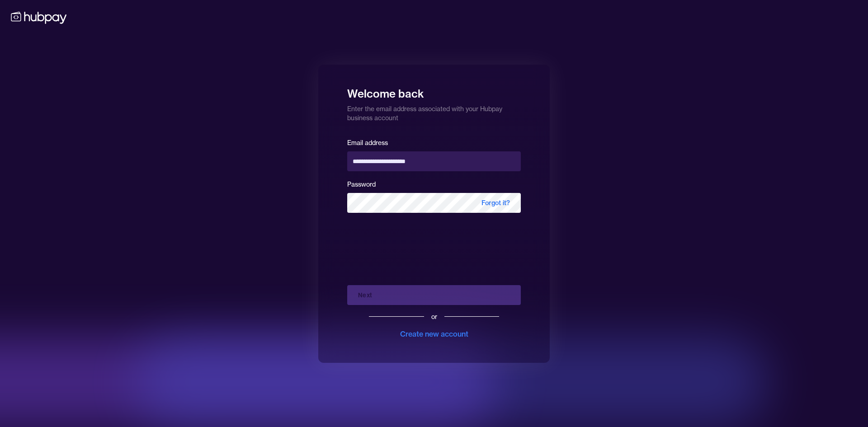 The height and width of the screenshot is (427, 868). What do you see at coordinates (434, 91) in the screenshot?
I see `h1: Welcome back` at bounding box center [434, 91].